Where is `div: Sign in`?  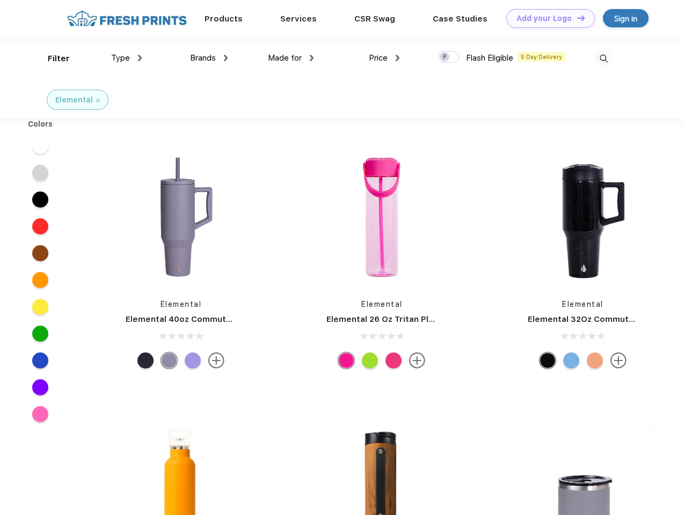 div: Sign in is located at coordinates (625, 18).